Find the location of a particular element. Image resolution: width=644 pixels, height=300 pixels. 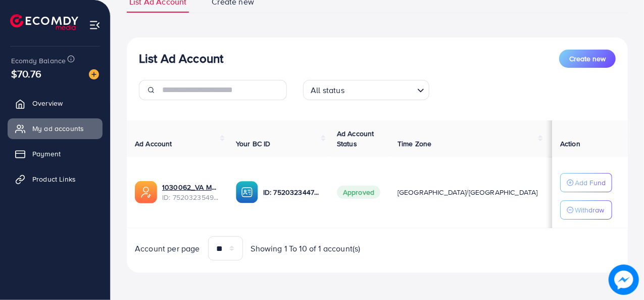

span: Showing 1 To 10 of 1 account(s) is located at coordinates (305, 248).